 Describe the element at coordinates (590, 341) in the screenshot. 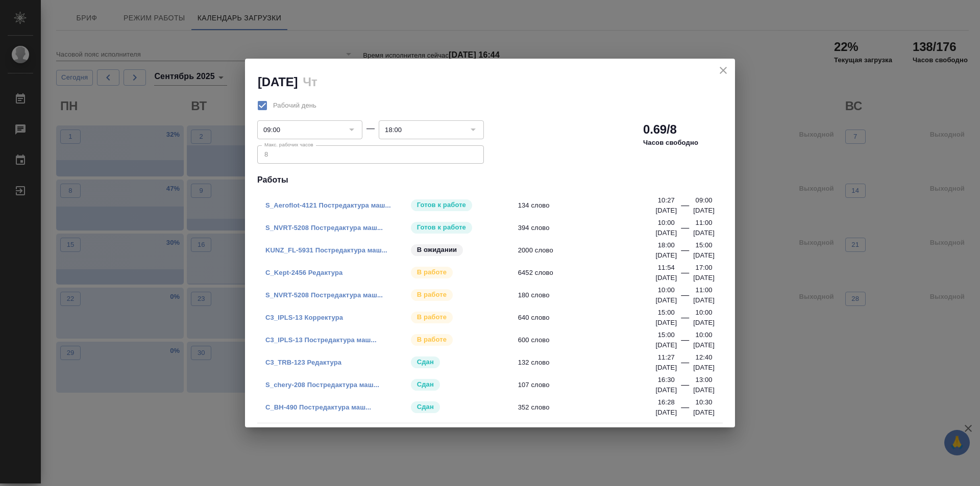

I see `span: 600 слово` at that location.